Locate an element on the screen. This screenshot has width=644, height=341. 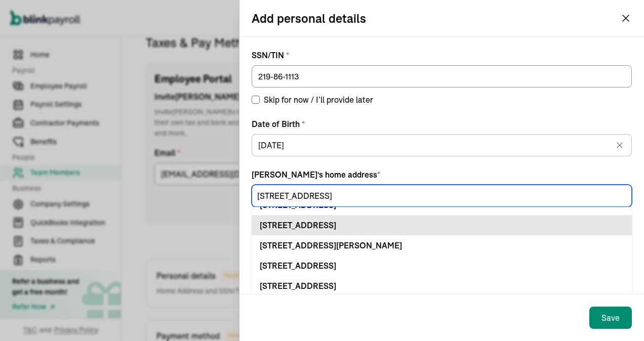
h2: Add personal details is located at coordinates (309, 18).